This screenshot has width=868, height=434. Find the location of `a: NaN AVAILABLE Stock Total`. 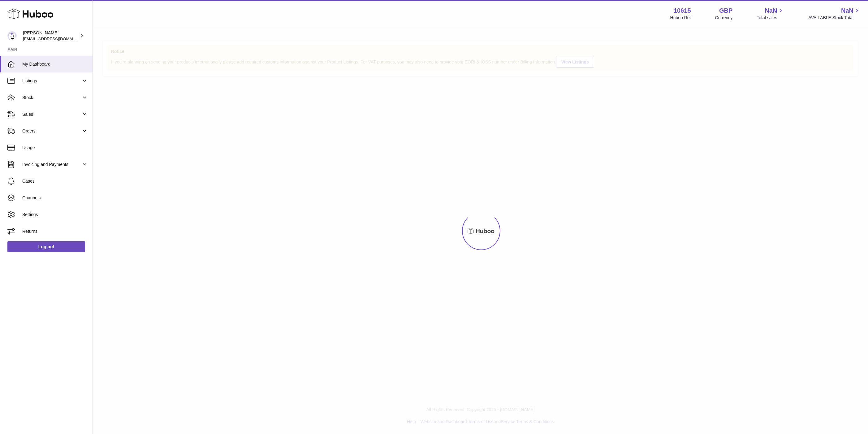

a: NaN AVAILABLE Stock Total is located at coordinates (834, 13).